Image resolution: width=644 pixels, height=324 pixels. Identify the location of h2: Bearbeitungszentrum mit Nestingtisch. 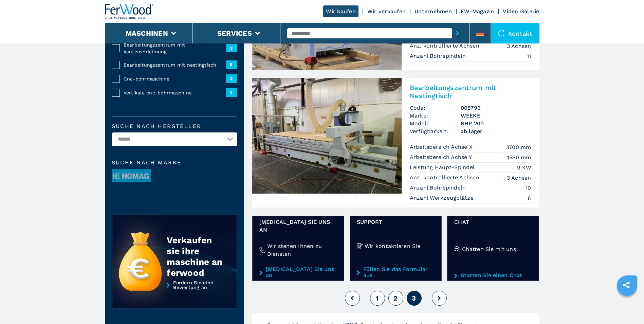
(470, 92).